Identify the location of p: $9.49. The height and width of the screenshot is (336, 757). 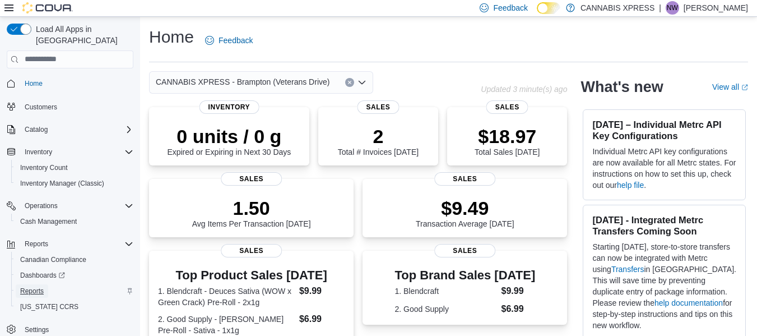
(465, 208).